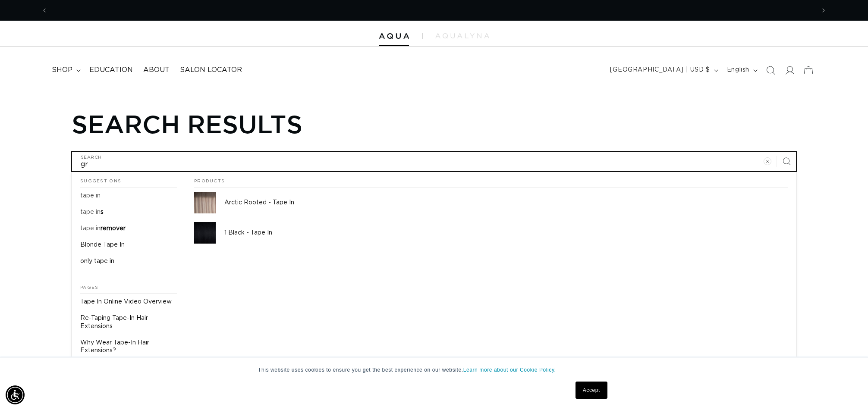  I want to click on span: Salon Locator, so click(211, 70).